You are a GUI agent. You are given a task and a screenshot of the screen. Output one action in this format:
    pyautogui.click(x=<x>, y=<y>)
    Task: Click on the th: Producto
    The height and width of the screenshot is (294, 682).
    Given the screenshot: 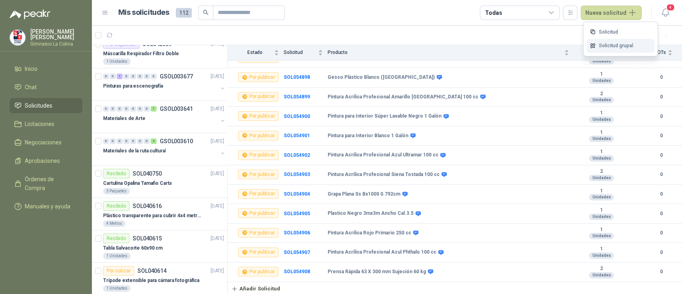 What is the action you would take?
    pyautogui.click(x=451, y=52)
    